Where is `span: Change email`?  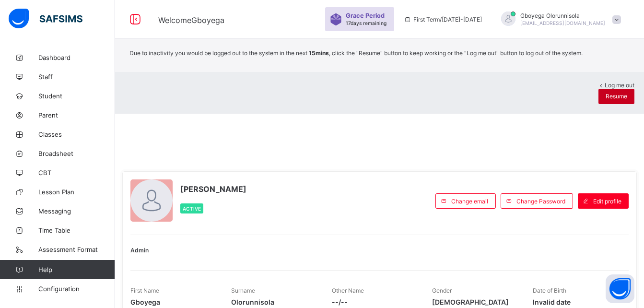
span: Change email is located at coordinates (469, 201).